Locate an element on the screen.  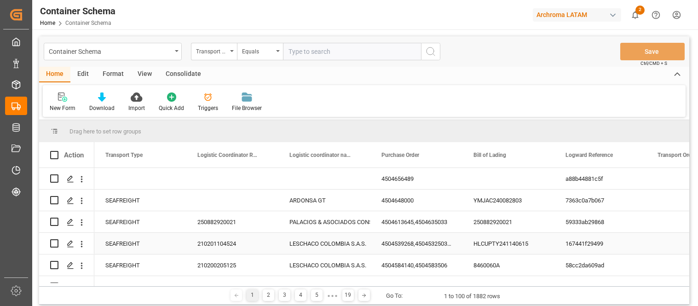
div: 250217000354 is located at coordinates (508, 287).